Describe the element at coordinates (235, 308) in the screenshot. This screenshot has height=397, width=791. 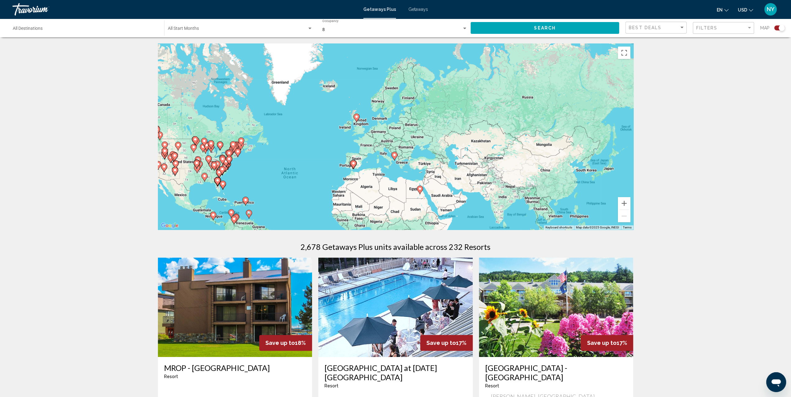
I see `img: ii_blm1.jpg` at that location.